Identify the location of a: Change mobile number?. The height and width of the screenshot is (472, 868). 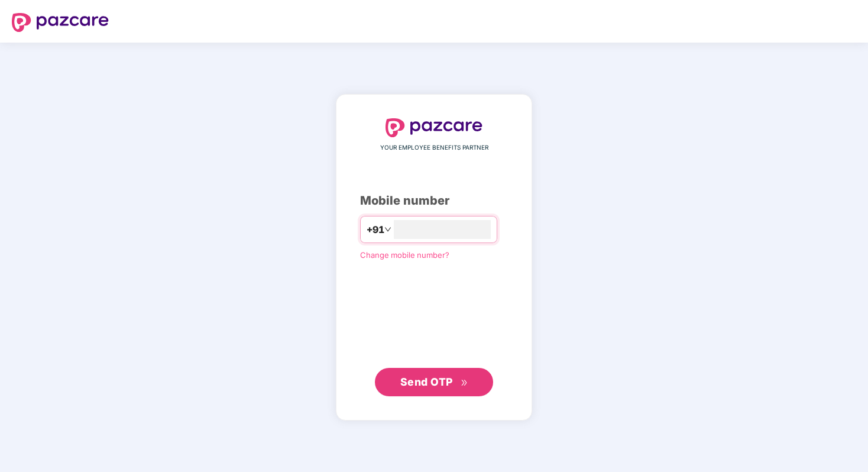
(404, 255).